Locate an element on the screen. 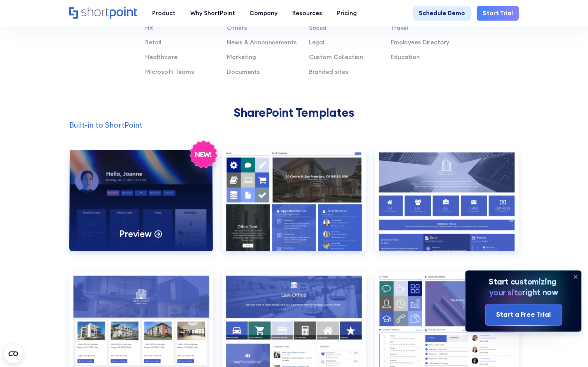 This screenshot has height=367, width=588. div: Company is located at coordinates (264, 13).